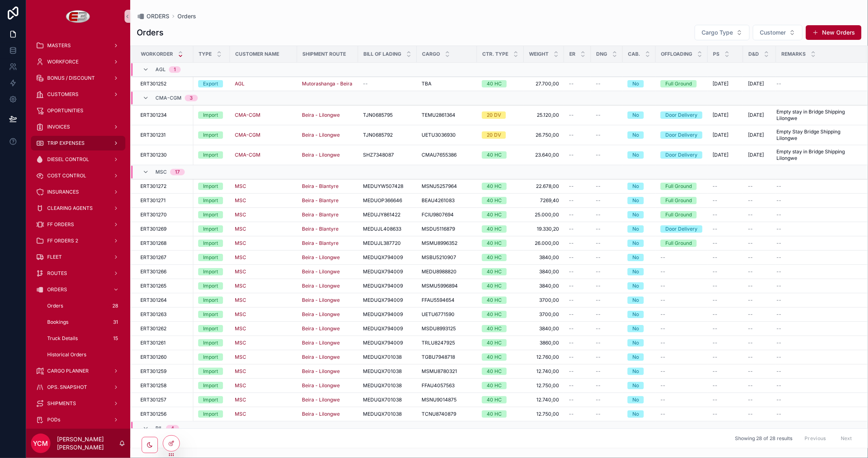 This screenshot has width=868, height=458. I want to click on span: CUSTOMERS, so click(63, 94).